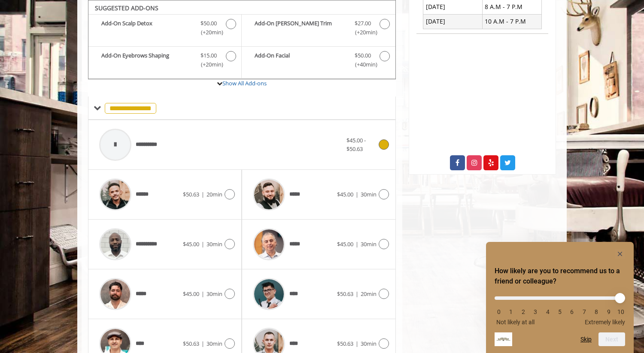  I want to click on span: $15.00, so click(208, 56).